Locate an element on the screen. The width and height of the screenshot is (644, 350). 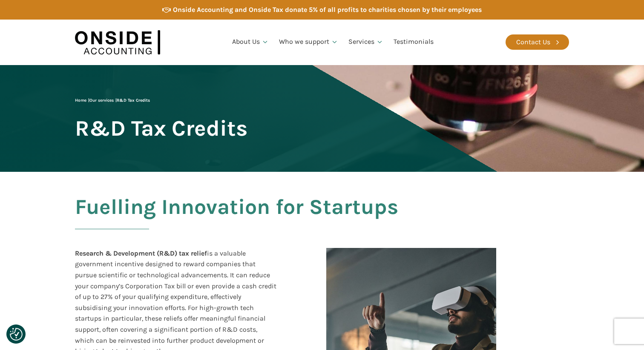
a: Home is located at coordinates (80, 101).